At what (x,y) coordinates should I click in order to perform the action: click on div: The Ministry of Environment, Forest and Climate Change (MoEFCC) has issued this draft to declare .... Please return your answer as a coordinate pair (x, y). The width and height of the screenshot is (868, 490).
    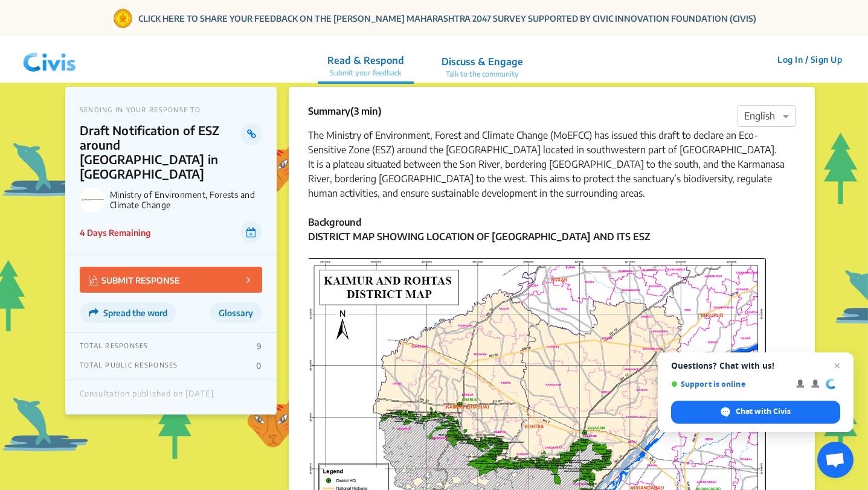
    Looking at the image, I should click on (551, 143).